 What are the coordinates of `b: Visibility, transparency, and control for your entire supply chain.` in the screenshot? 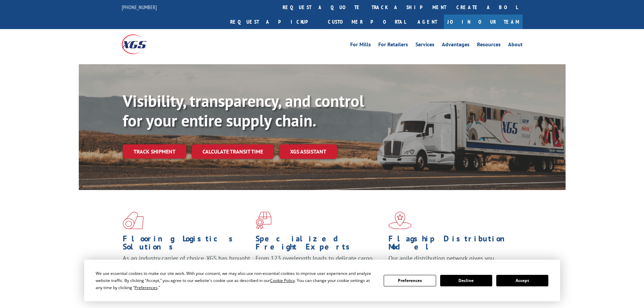 It's located at (243, 110).